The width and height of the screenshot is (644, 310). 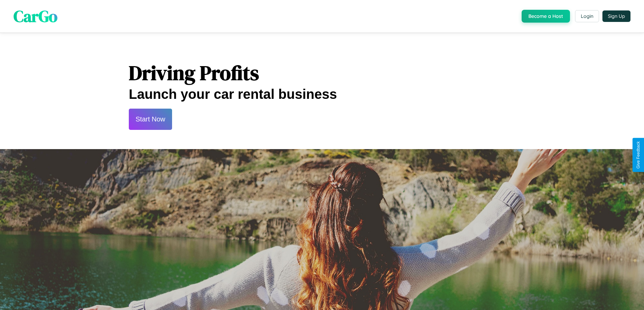 I want to click on div: Give Feedback, so click(x=638, y=155).